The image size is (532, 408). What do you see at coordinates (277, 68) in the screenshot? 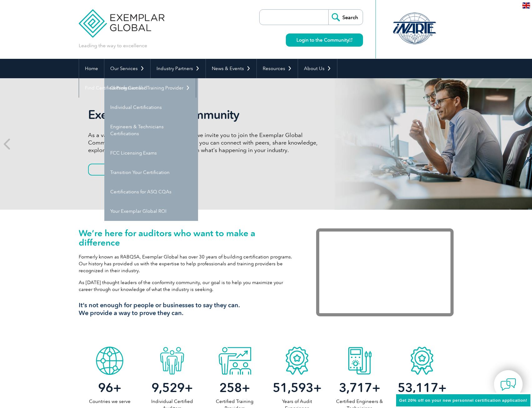
I see `a: Resources` at bounding box center [277, 68].